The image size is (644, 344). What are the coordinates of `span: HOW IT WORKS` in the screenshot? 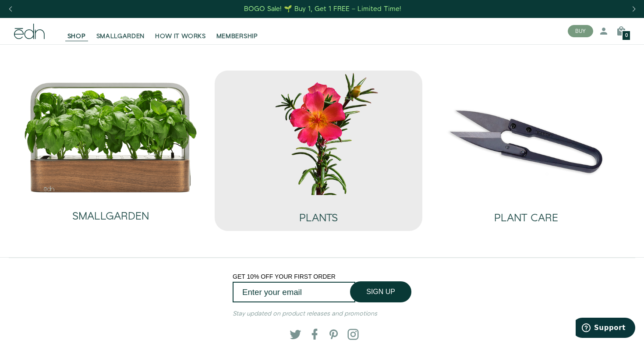 It's located at (180, 37).